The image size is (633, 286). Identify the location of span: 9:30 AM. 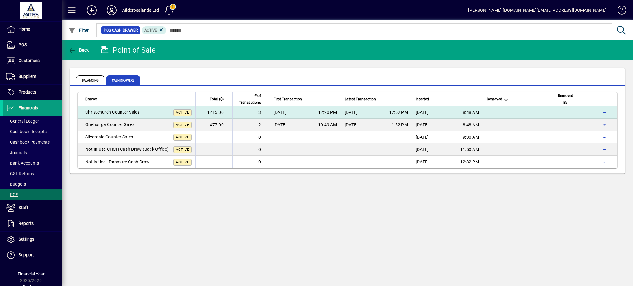
(470, 137).